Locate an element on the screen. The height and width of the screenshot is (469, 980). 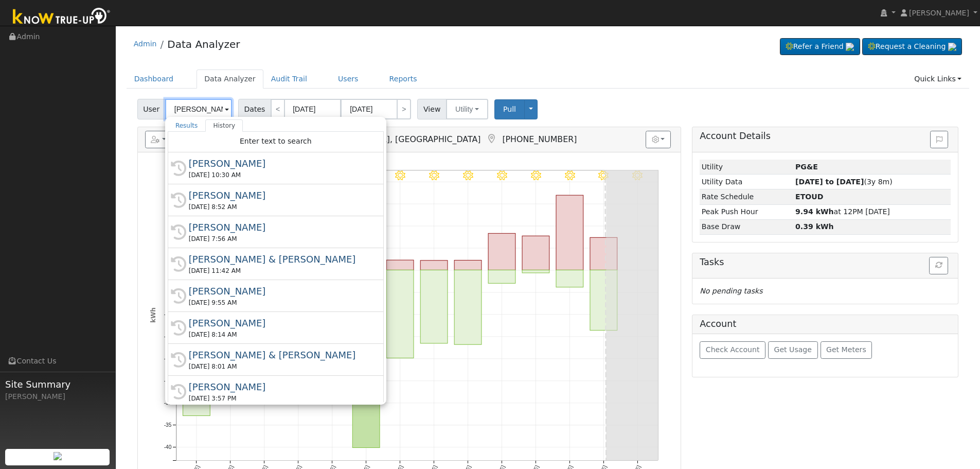
text: -40 is located at coordinates (167, 447).